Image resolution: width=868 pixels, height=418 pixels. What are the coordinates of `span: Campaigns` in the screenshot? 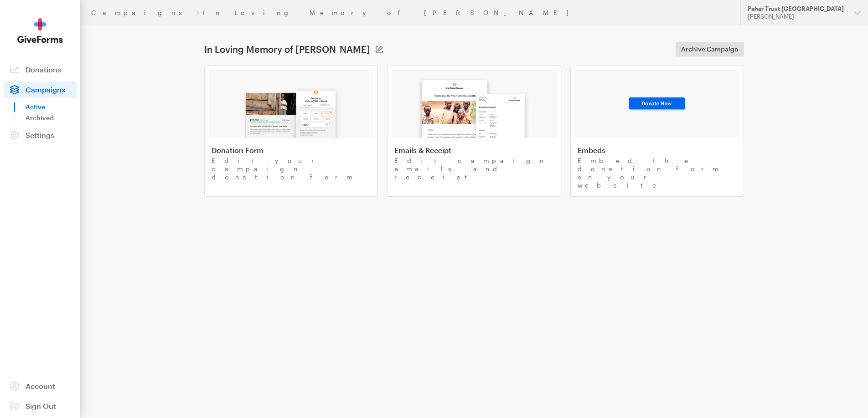 It's located at (45, 90).